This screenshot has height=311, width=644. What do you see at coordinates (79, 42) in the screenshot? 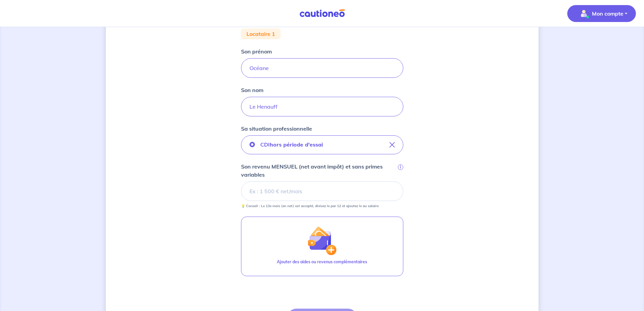
I see `img: tab_keywords_by_traffic_grey.svg` at bounding box center [79, 42].